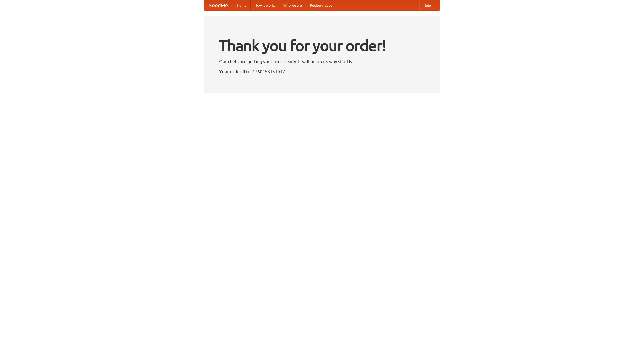 The image size is (644, 356). Describe the element at coordinates (322, 61) in the screenshot. I see `p: Our chefs are getting your food ready. It will be on its way shortly.` at that location.